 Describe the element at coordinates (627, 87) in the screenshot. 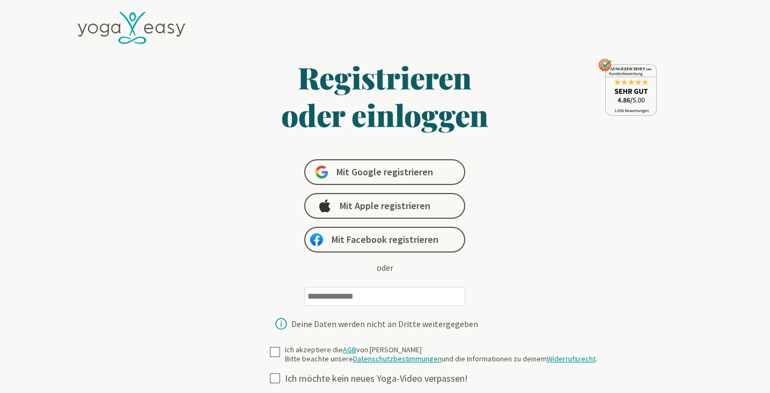

I see `img: ausgezeichnet_seal.png` at that location.